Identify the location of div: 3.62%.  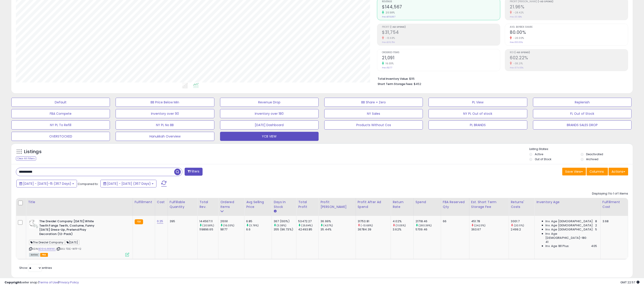
(403, 229).